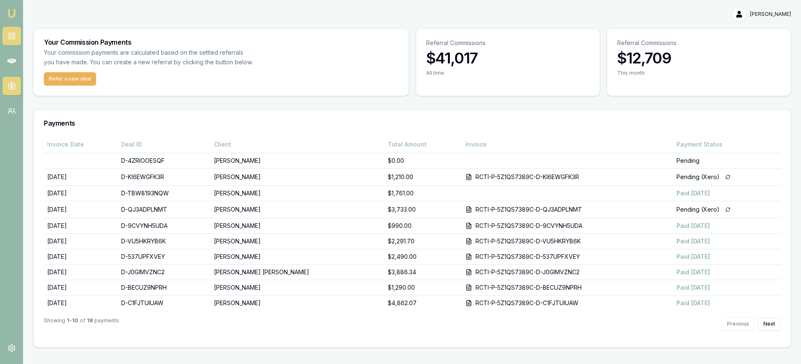  I want to click on td: $990.00, so click(423, 226).